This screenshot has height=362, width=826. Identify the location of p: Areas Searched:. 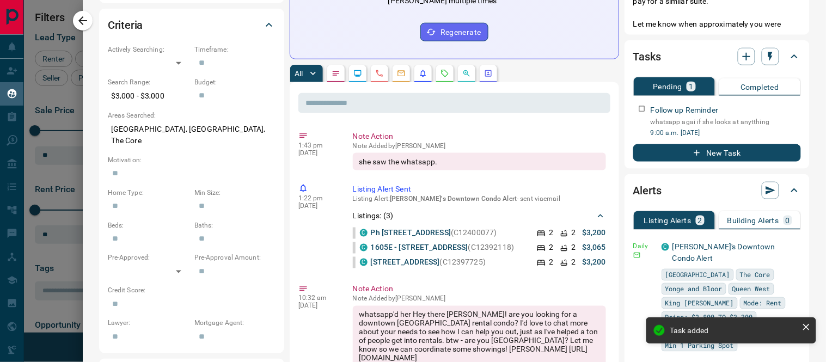
(192, 115).